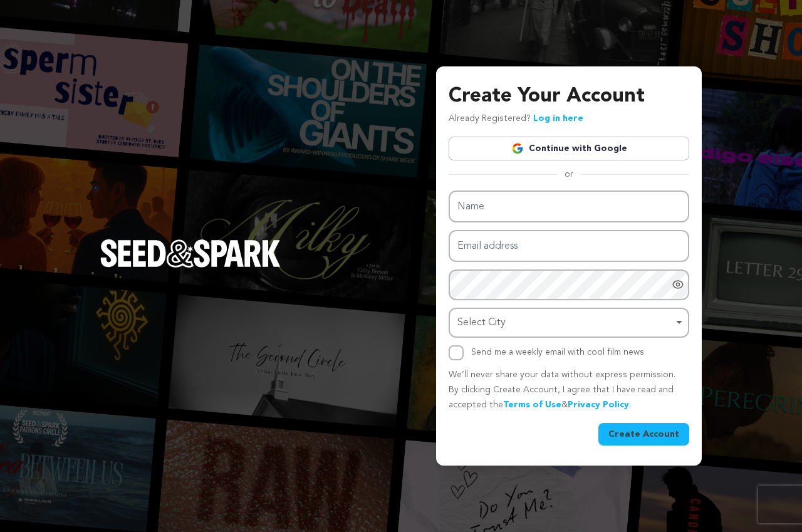  Describe the element at coordinates (532, 404) in the screenshot. I see `a: Terms of Use` at that location.